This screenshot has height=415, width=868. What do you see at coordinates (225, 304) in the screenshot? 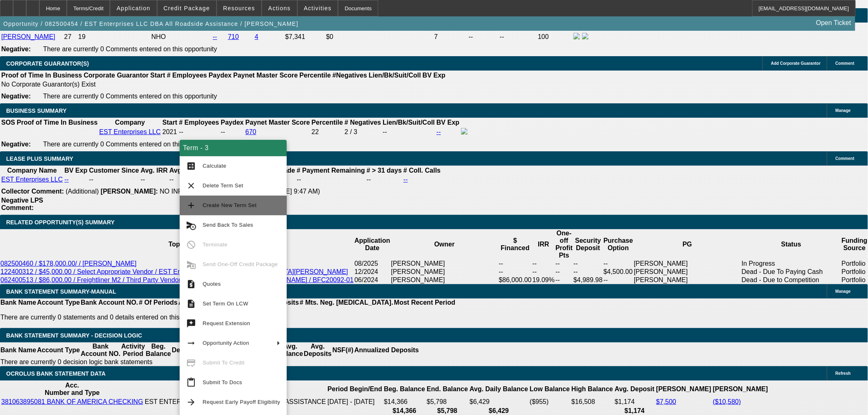
I see `span: Set Term On LCW` at bounding box center [225, 304].